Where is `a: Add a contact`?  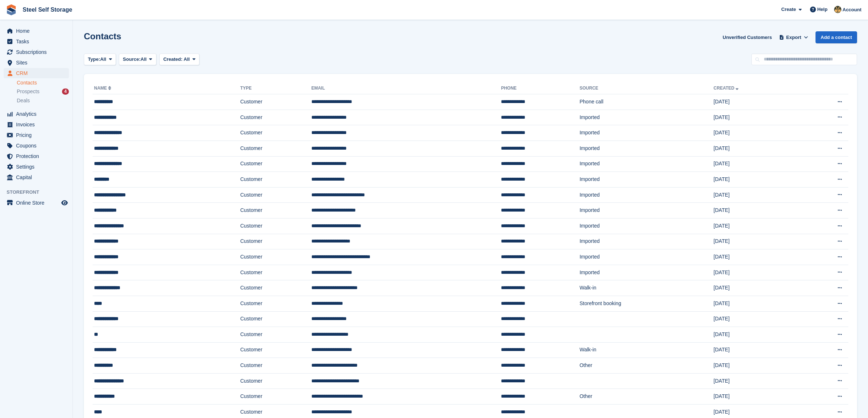 a: Add a contact is located at coordinates (836, 37).